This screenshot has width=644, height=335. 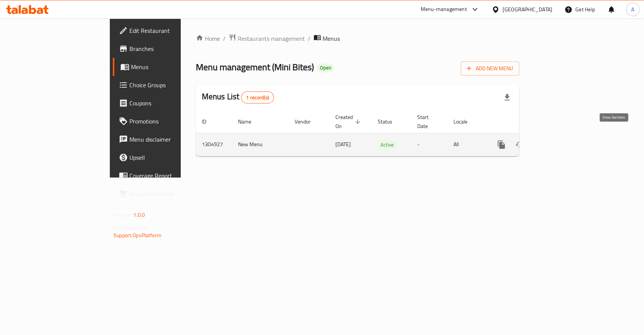 I want to click on a: Menus, so click(x=165, y=67).